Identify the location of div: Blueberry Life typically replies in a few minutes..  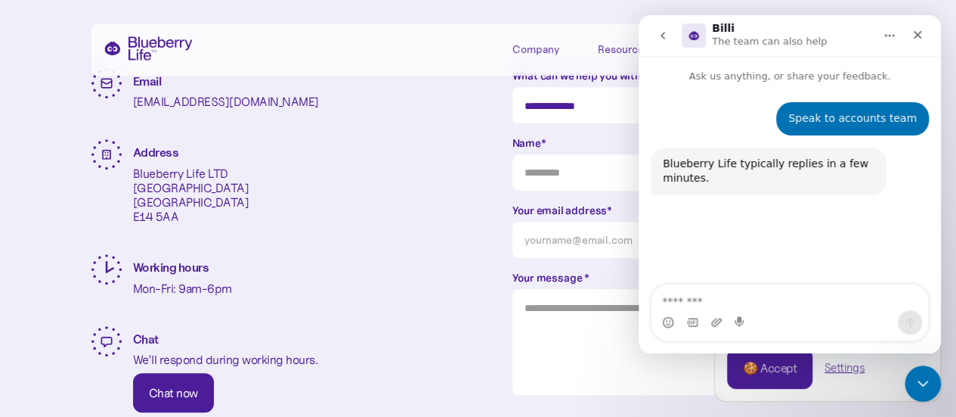
(130, 156).